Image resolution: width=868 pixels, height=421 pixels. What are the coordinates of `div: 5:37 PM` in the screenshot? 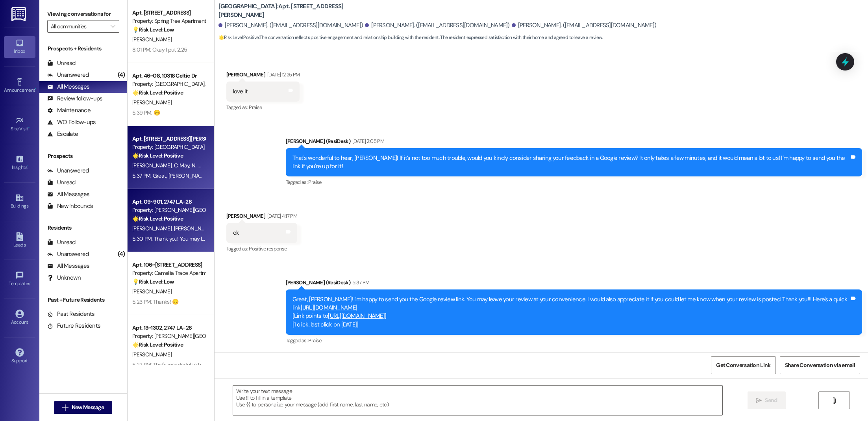 It's located at (360, 282).